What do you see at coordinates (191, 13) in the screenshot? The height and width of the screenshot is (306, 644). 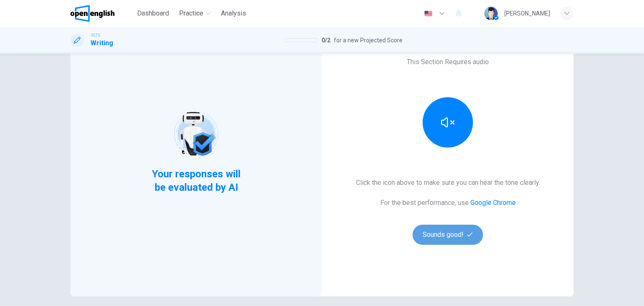 I see `span: Practice` at bounding box center [191, 13].